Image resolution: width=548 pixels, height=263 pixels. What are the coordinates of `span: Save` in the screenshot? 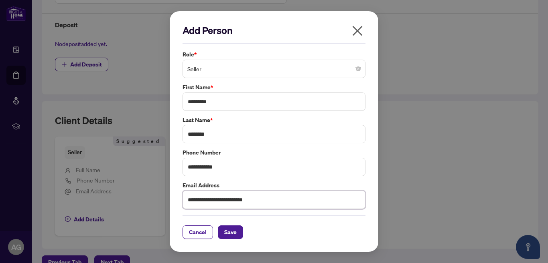 It's located at (230, 233).